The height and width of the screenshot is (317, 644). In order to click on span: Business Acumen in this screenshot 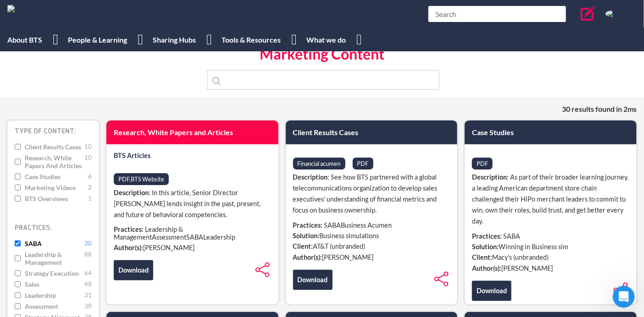, I will do `click(366, 225)`.